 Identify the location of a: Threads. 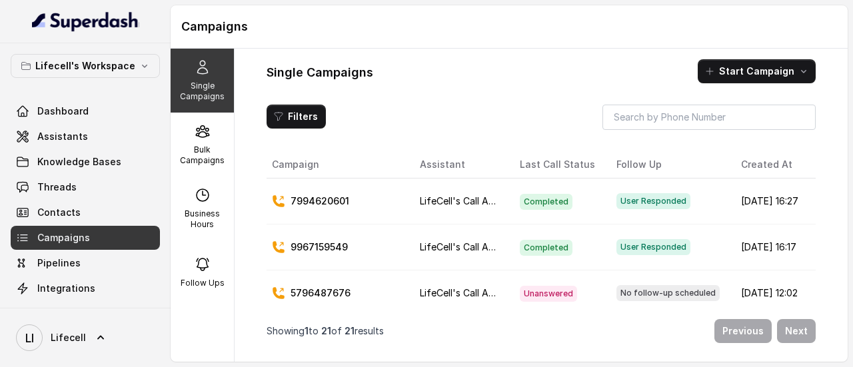
(85, 187).